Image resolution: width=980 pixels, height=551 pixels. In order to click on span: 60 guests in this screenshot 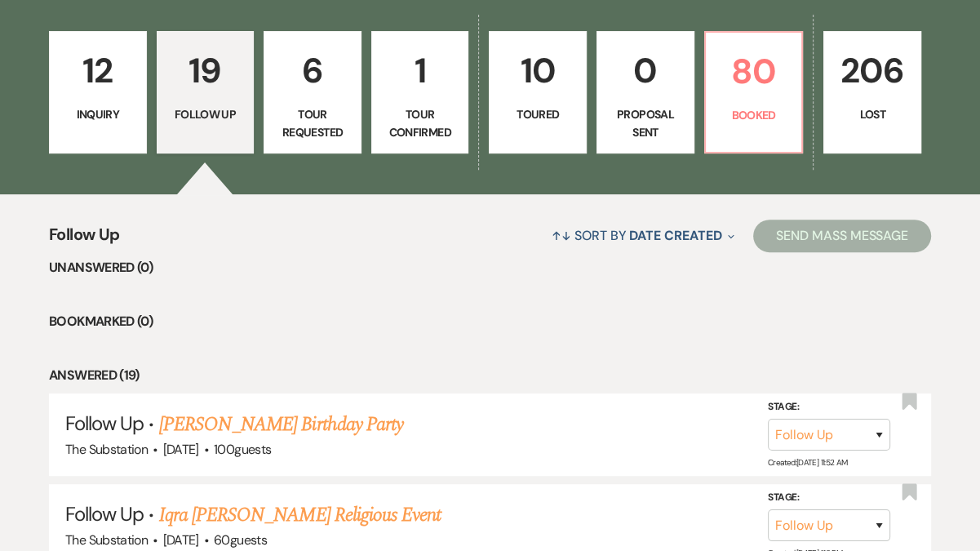, I will do `click(240, 539)`.